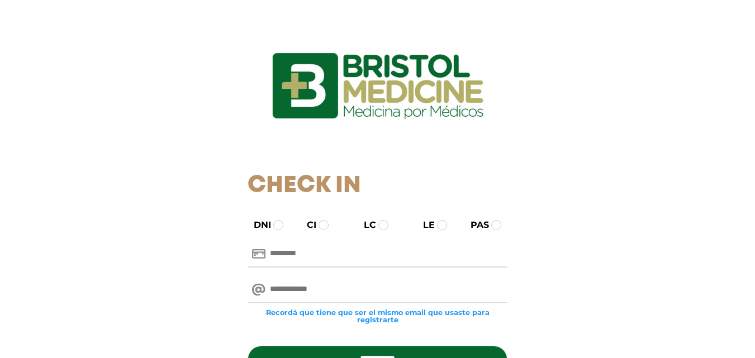  I want to click on label: LE, so click(424, 225).